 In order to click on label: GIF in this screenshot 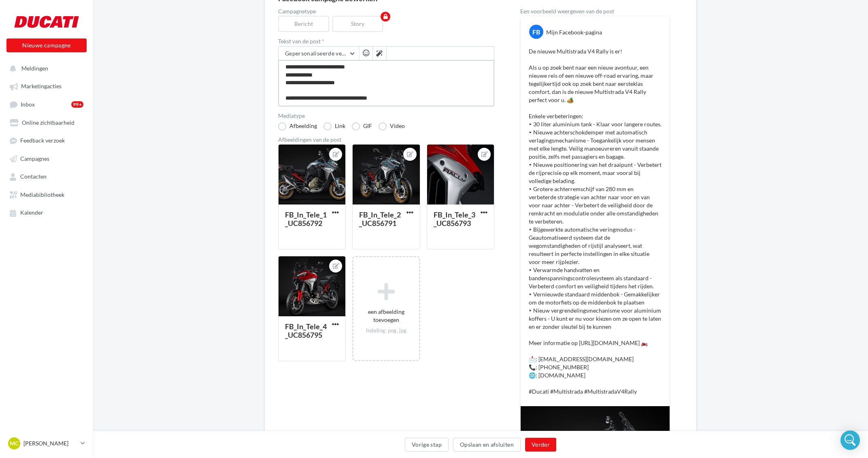, I will do `click(362, 126)`.